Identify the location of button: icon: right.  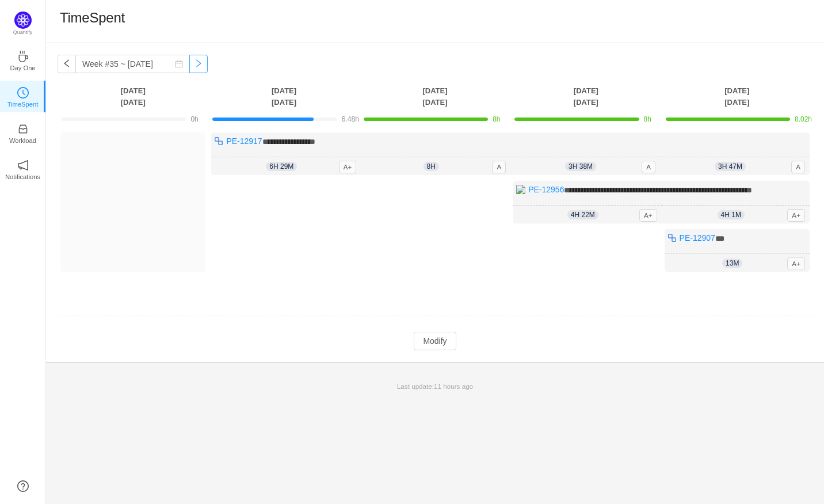
(198, 64).